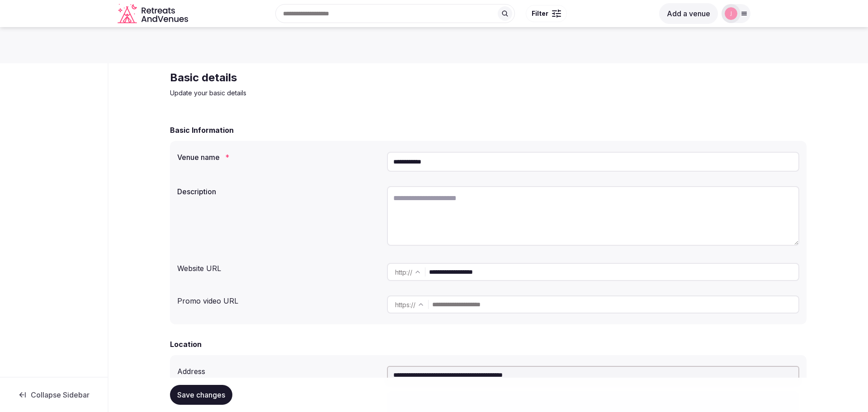  Describe the element at coordinates (321, 93) in the screenshot. I see `p: Update your basic details` at that location.